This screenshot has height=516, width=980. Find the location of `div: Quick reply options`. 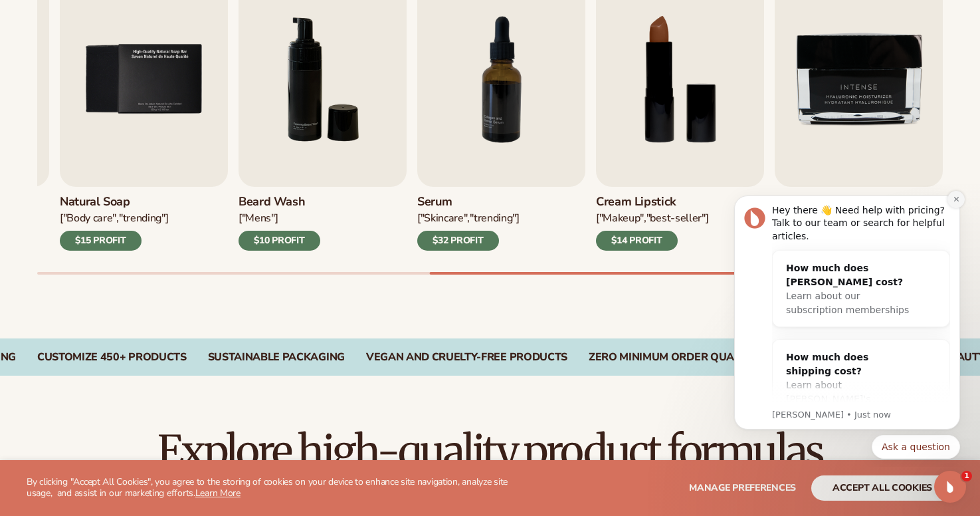

div: Quick reply options is located at coordinates (133, 263).